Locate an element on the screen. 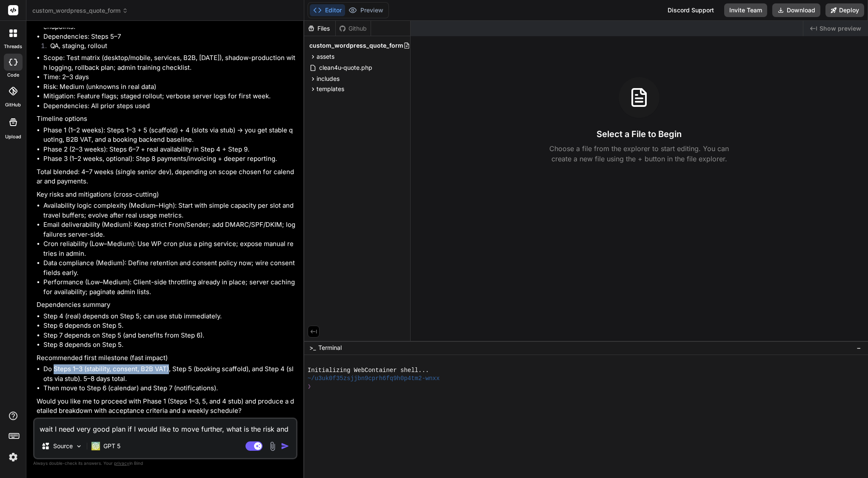  p: Timeline options is located at coordinates (166, 119).